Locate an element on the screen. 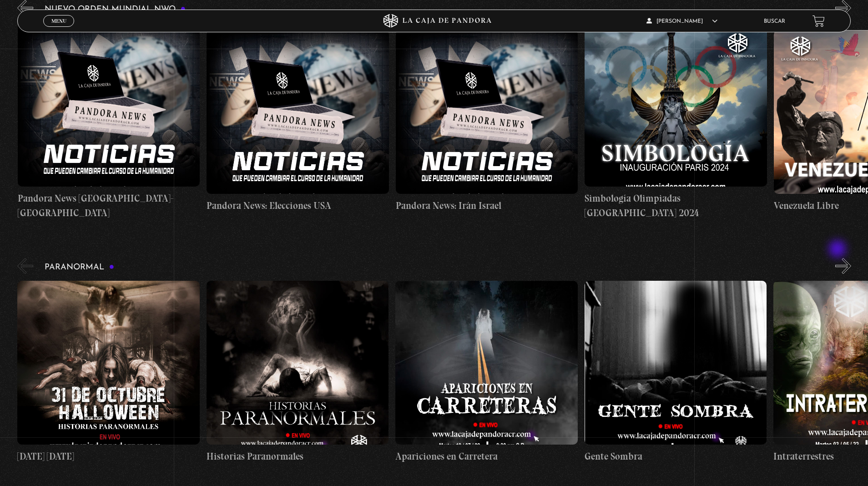 The image size is (868, 486). a: Gente Sombra is located at coordinates (676, 372).